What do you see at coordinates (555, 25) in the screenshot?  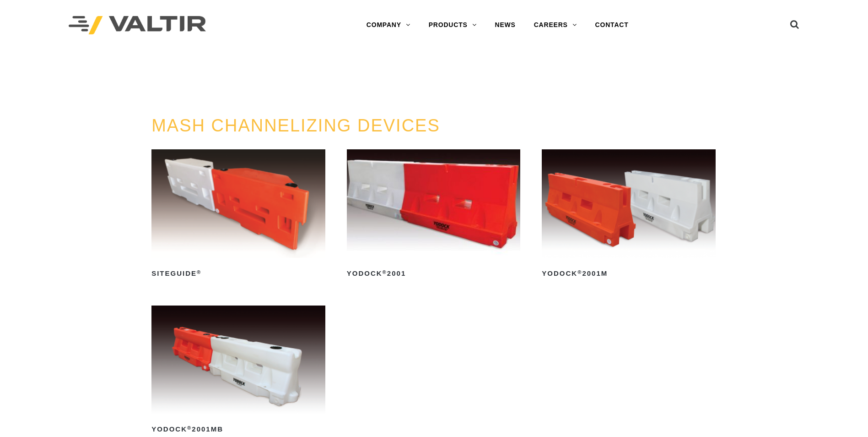 I see `a: CAREERS` at bounding box center [555, 25].